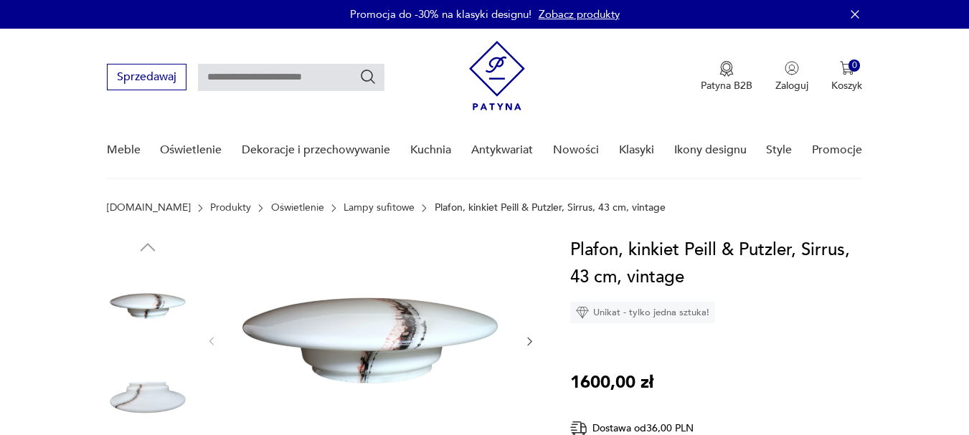 This screenshot has height=435, width=969. Describe the element at coordinates (550, 208) in the screenshot. I see `p: Plafon, kinkiet Peill & Putzler, Sirrus, 43 cm, vintage` at that location.